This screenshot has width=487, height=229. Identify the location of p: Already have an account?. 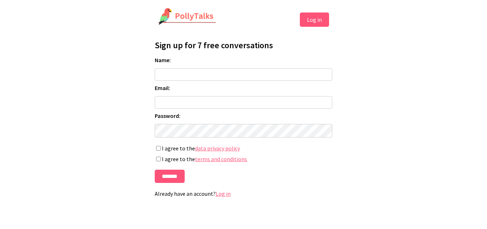
(244, 193).